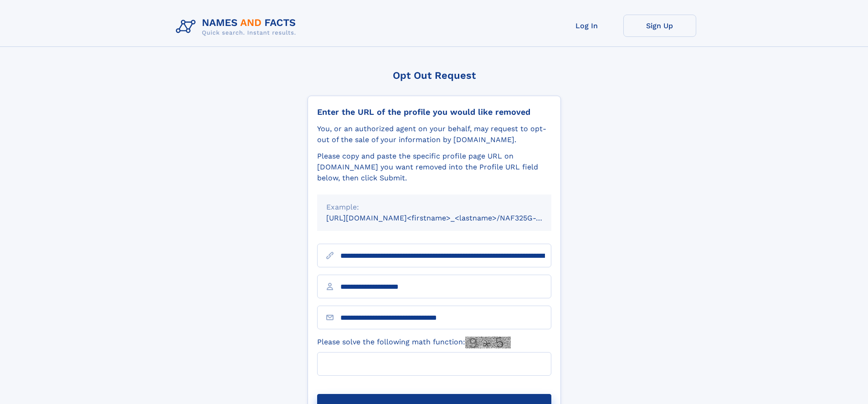 The image size is (868, 404). What do you see at coordinates (660, 25) in the screenshot?
I see `a: Sign Up` at bounding box center [660, 25].